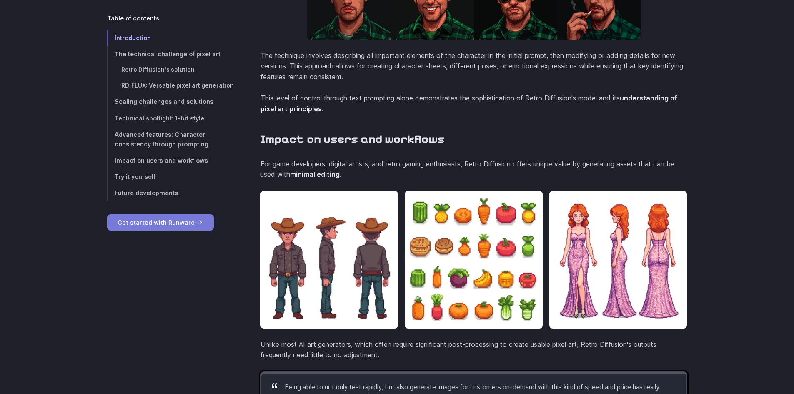 The width and height of the screenshot is (794, 394). Describe the element at coordinates (170, 86) in the screenshot. I see `a: RD_FLUX: Versatile pixel art generation` at that location.